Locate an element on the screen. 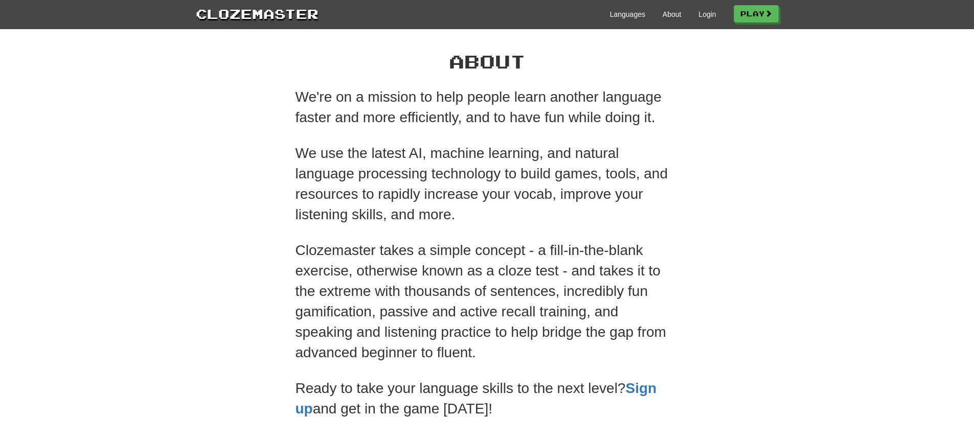 The image size is (974, 439). a: Login is located at coordinates (707, 14).